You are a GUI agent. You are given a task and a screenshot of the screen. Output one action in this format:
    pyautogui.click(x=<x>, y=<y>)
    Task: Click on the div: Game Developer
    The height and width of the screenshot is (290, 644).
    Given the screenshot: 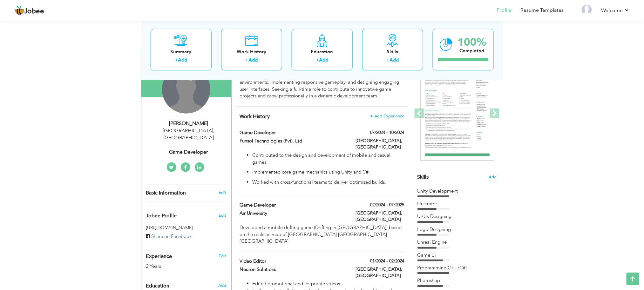 What is the action you would take?
    pyautogui.click(x=189, y=152)
    